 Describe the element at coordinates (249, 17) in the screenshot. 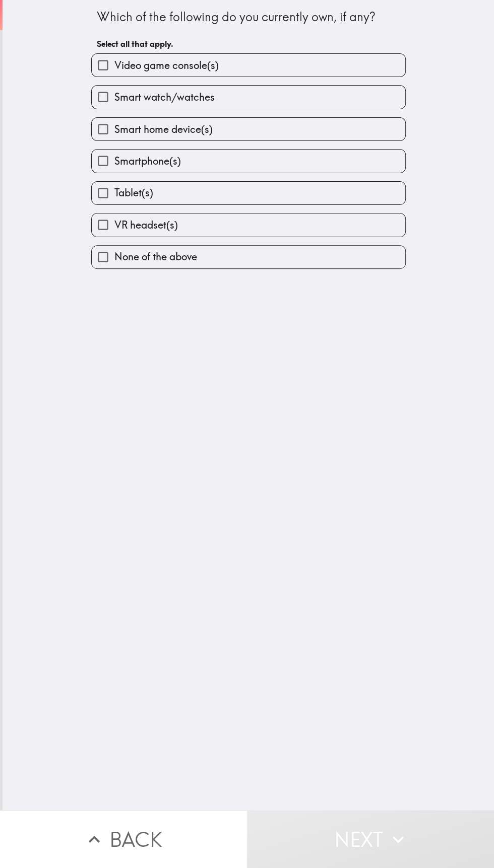

I see `div: Which of the following do you currently own, if any?` at that location.